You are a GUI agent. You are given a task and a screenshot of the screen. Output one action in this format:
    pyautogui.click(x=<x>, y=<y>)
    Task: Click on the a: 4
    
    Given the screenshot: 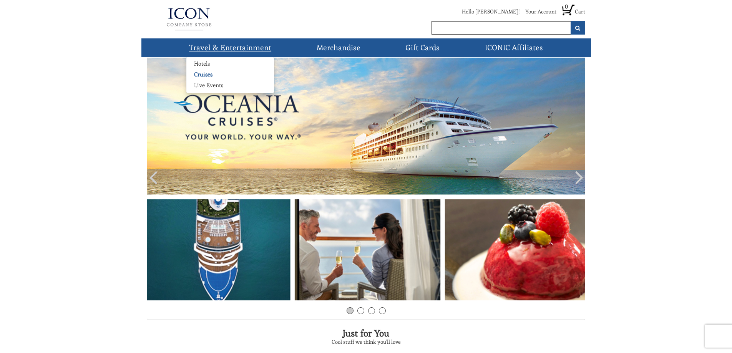 What is the action you would take?
    pyautogui.click(x=383, y=311)
    